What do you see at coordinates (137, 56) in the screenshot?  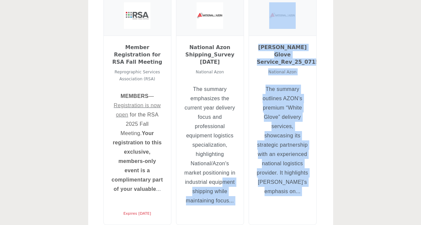 I see `a: Member Registration for RSA Fall Meeting` at bounding box center [137, 56].